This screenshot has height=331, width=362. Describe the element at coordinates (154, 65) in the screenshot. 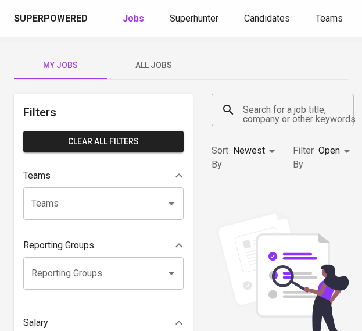

I see `span: All Jobs` at that location.